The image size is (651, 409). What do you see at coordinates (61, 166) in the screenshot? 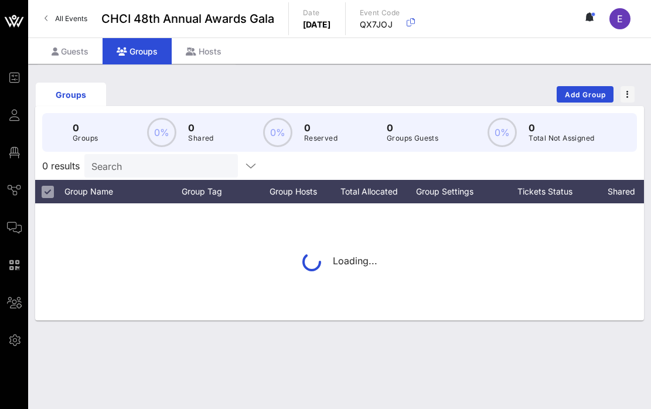
I see `span: 0 results` at bounding box center [61, 166].